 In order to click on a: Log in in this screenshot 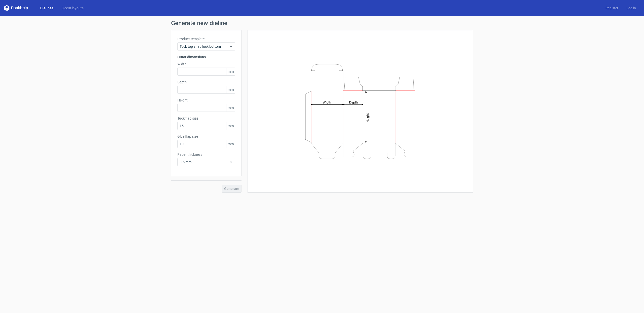, I will do `click(631, 8)`.